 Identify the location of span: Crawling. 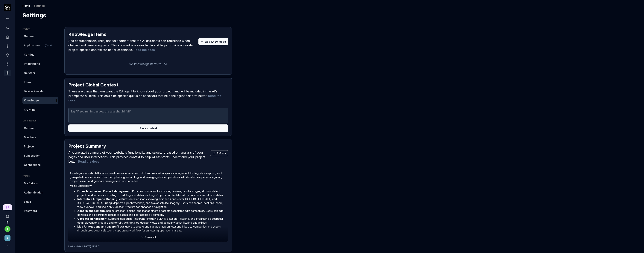
(30, 109).